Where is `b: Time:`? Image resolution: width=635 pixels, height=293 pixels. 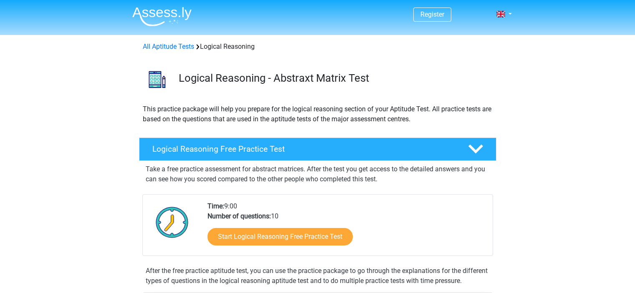 b: Time: is located at coordinates (216, 206).